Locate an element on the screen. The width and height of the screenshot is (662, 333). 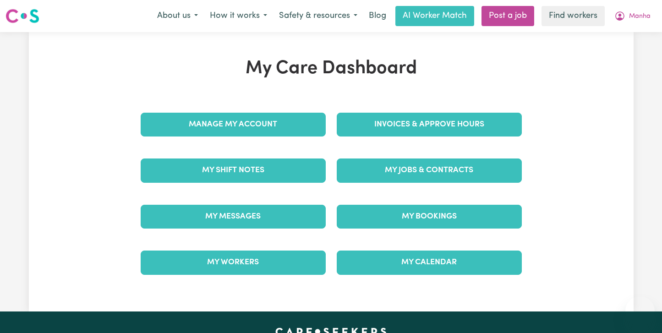
span: Manha is located at coordinates (640, 17).